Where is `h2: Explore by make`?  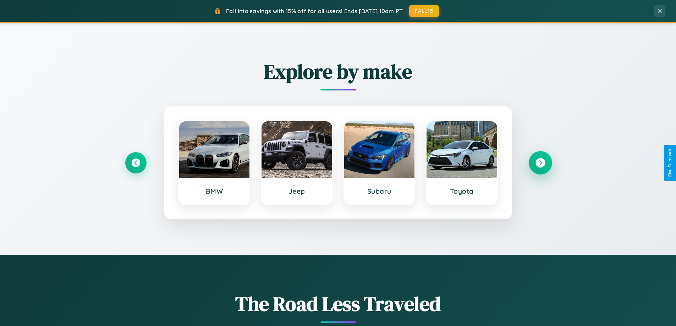
h2: Explore by make is located at coordinates (338, 71).